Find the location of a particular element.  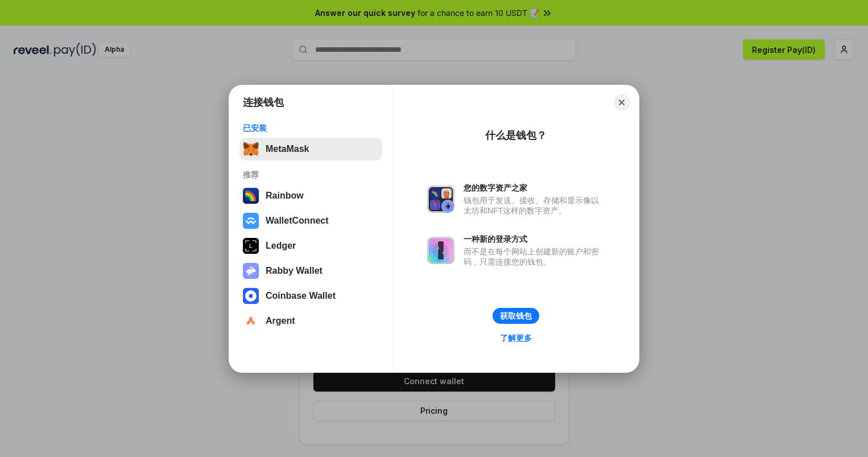

button: Close is located at coordinates (621, 103).